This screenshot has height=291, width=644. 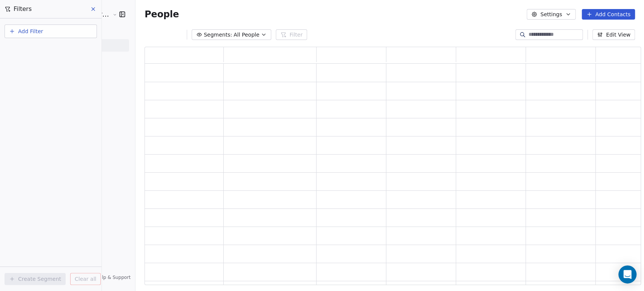 I want to click on button: Edit View, so click(x=613, y=35).